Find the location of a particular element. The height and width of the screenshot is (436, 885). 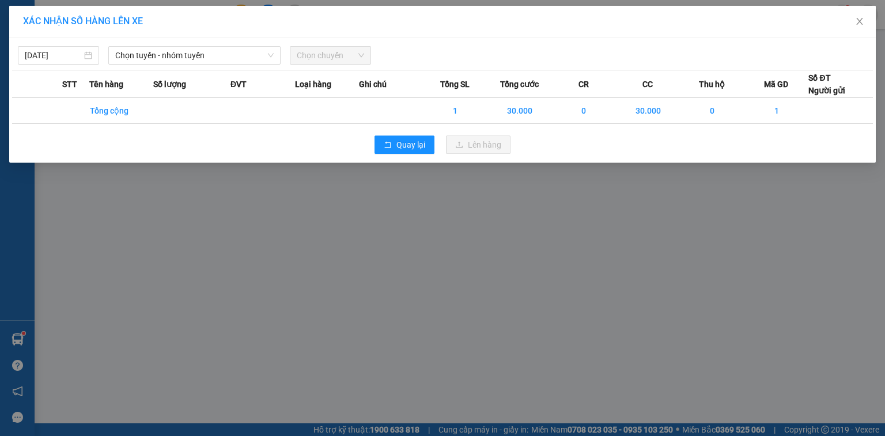

span: close is located at coordinates (860, 21).